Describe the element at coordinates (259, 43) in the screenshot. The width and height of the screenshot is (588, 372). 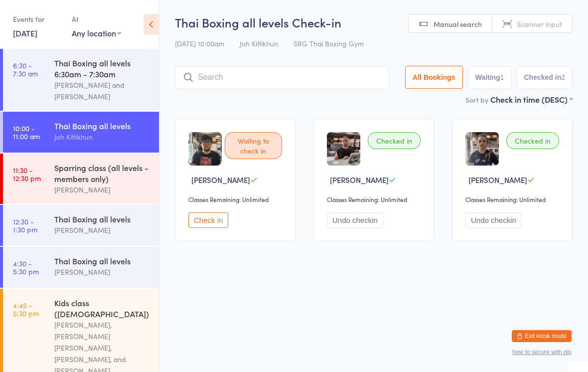
I see `span: Joh Kittikhun` at that location.